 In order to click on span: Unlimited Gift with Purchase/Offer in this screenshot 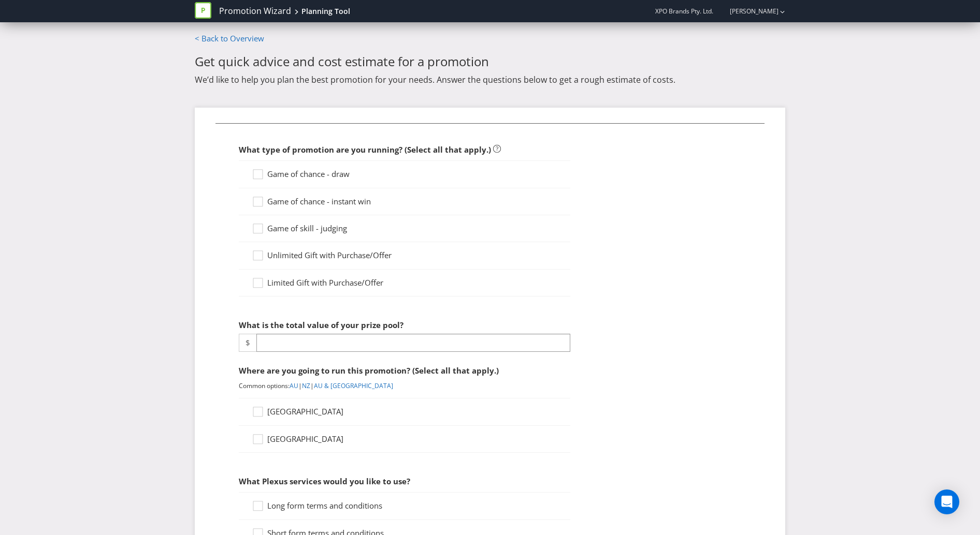, I will do `click(330, 255)`.